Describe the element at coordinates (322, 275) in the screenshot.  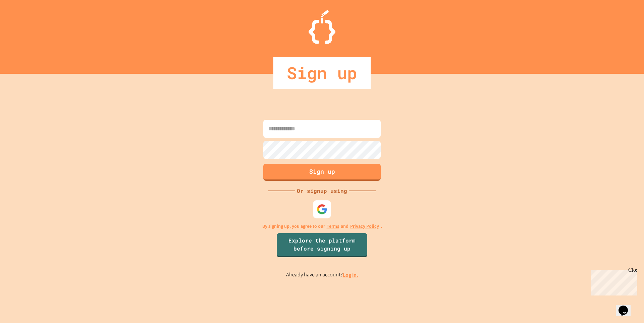
I see `p: Already have an account?` at that location.